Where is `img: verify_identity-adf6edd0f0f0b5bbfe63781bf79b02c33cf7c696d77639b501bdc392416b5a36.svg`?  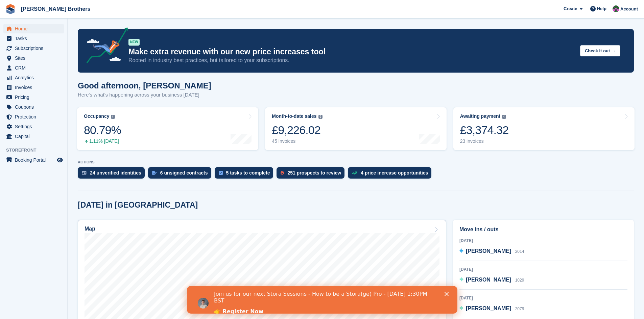 img: verify_identity-adf6edd0f0f0b5bbfe63781bf79b02c33cf7c696d77639b501bdc392416b5a36.svg is located at coordinates (84, 173).